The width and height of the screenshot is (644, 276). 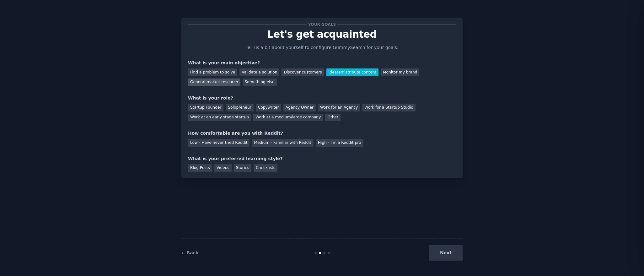 What do you see at coordinates (322, 24) in the screenshot?
I see `span: Your goals` at bounding box center [322, 24].